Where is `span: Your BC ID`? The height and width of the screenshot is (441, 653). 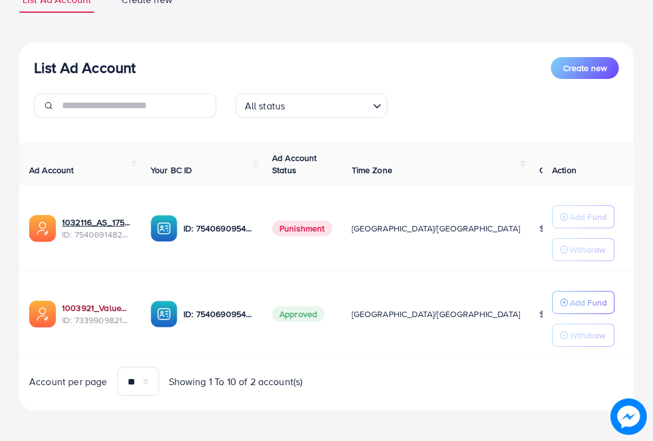
span: Your BC ID is located at coordinates (171, 170).